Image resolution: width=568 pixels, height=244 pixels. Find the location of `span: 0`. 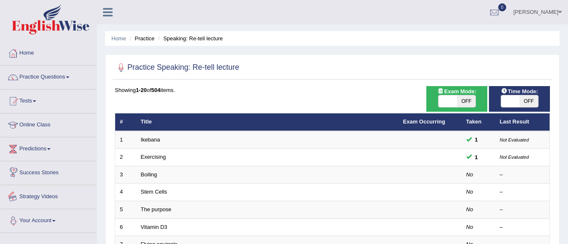

span: 0 is located at coordinates (503, 7).